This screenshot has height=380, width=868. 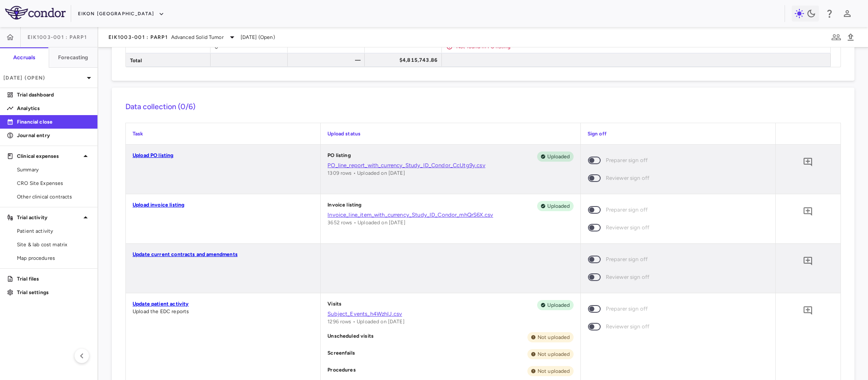 What do you see at coordinates (450, 134) in the screenshot?
I see `p: Upload status` at bounding box center [450, 134].